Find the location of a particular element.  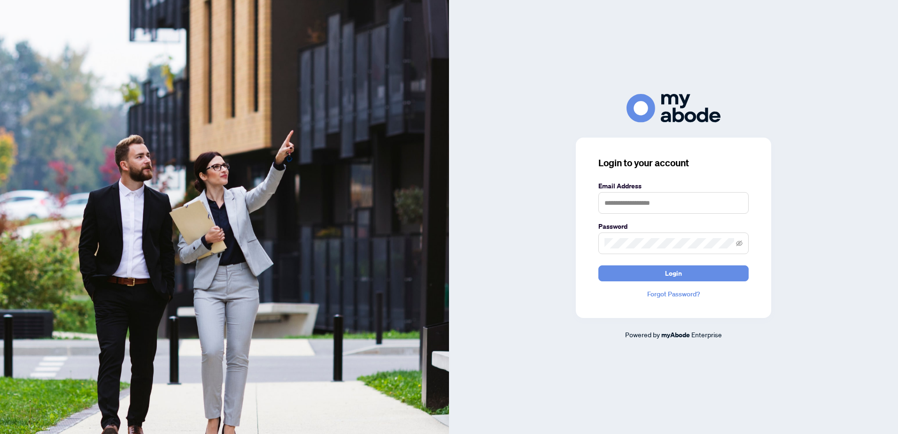

h3: Login to your account is located at coordinates (673, 163).